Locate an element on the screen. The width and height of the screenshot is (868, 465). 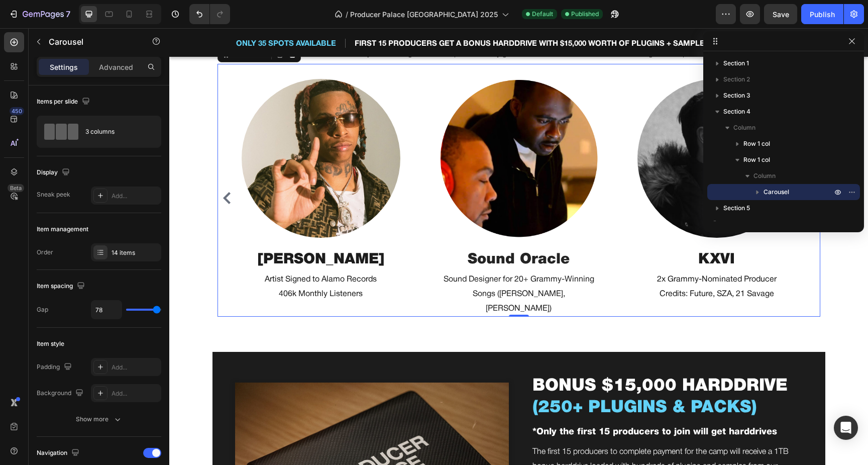
div: Items per slide is located at coordinates (64, 101).